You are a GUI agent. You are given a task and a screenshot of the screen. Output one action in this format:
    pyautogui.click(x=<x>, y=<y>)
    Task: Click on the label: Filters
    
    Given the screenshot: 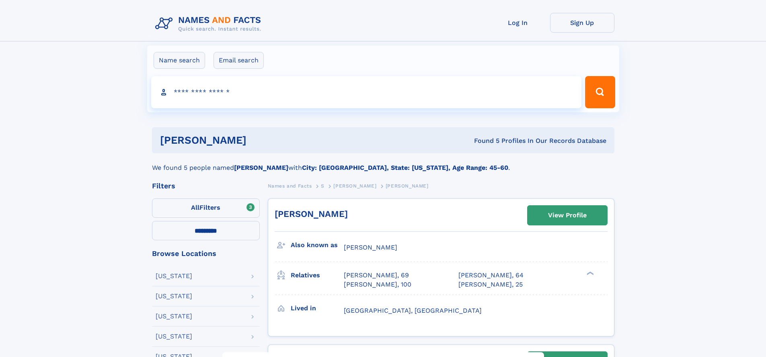 What is the action you would take?
    pyautogui.click(x=206, y=208)
    